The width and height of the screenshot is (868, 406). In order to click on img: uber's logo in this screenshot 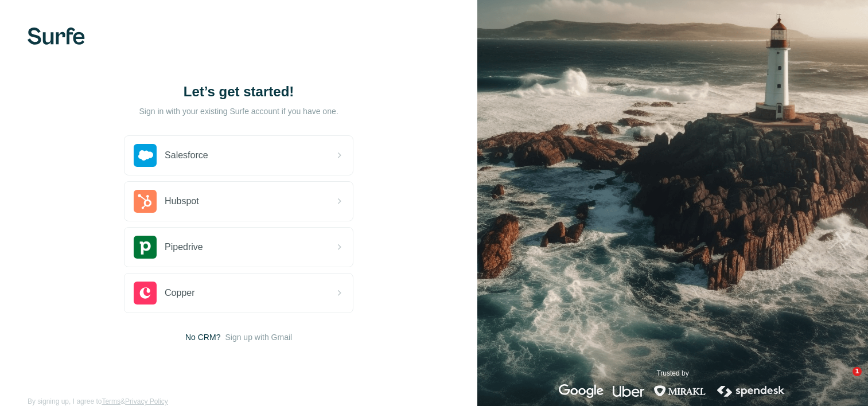, I will do `click(628, 391)`.